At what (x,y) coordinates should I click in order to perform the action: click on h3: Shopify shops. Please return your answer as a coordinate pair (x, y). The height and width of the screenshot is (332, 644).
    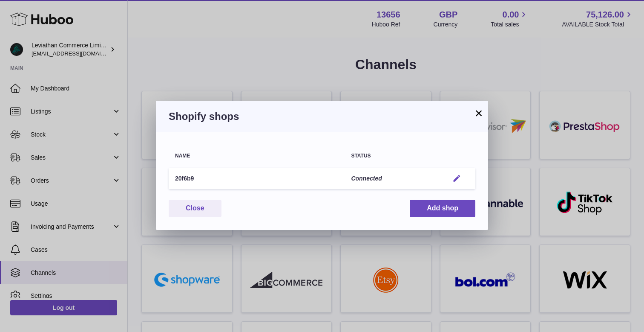
    Looking at the image, I should click on (322, 116).